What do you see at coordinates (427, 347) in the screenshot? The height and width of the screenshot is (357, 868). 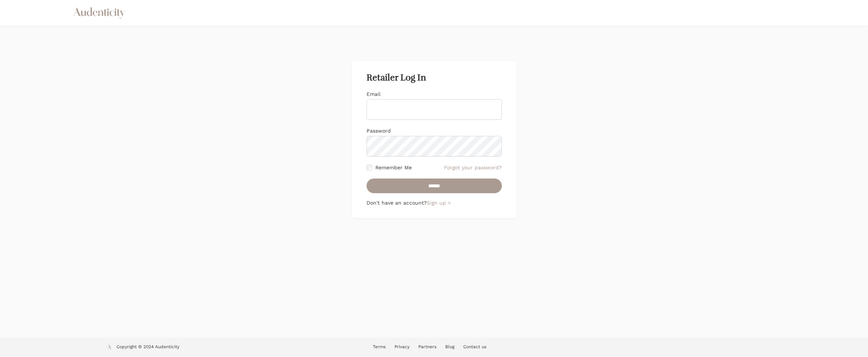 I see `a: Partners` at bounding box center [427, 347].